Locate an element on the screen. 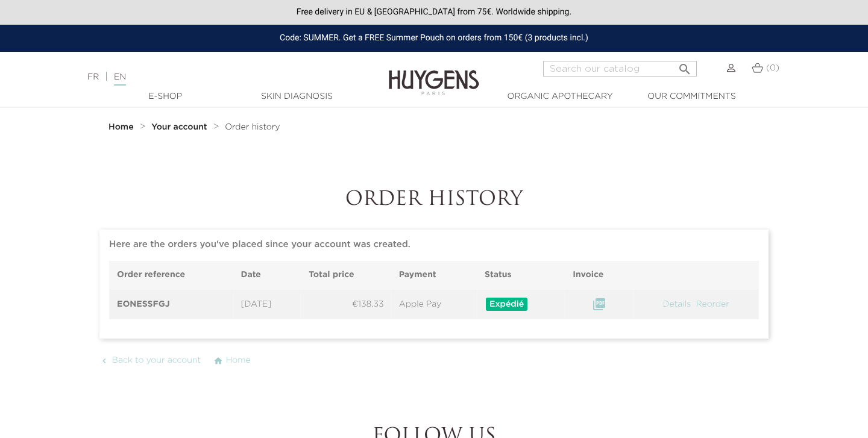 The width and height of the screenshot is (868, 438). a: Organic Apothecary is located at coordinates (560, 97).